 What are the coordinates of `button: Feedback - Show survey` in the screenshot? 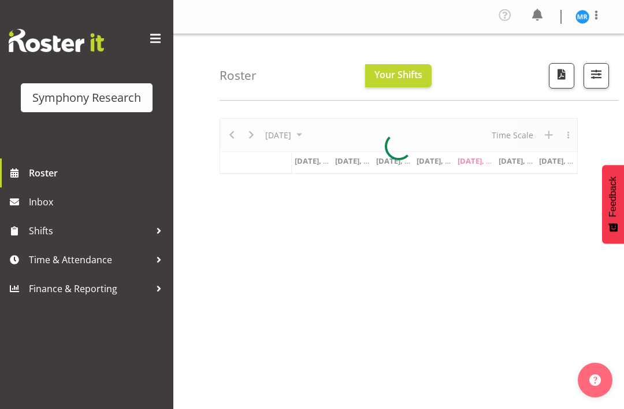 It's located at (613, 204).